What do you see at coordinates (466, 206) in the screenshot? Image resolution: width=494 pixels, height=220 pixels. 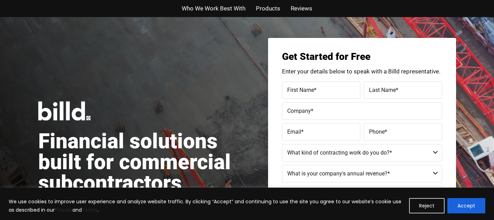 I see `button: Accept` at bounding box center [466, 206].